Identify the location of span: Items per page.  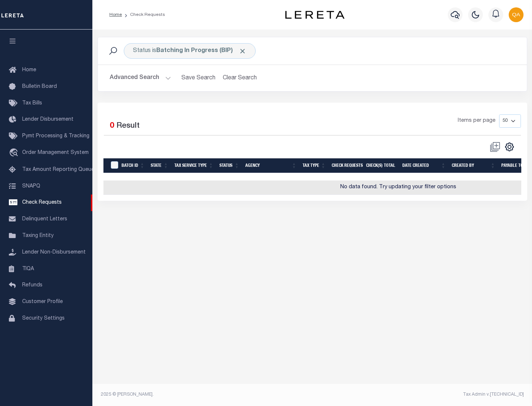
(476, 121).